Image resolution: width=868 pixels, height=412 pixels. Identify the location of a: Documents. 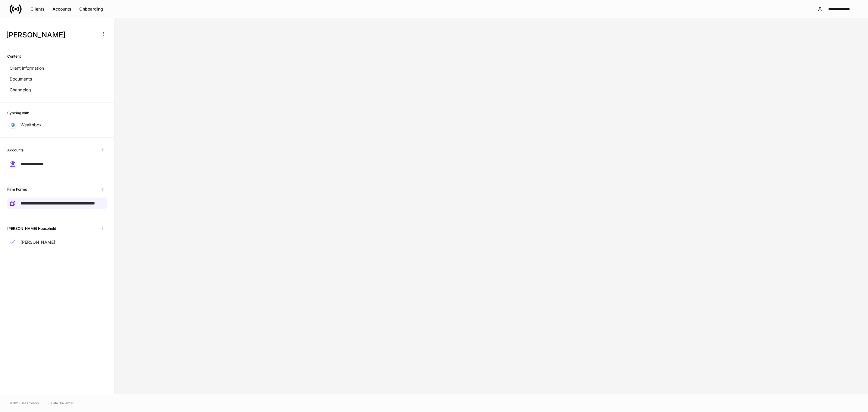
(57, 79).